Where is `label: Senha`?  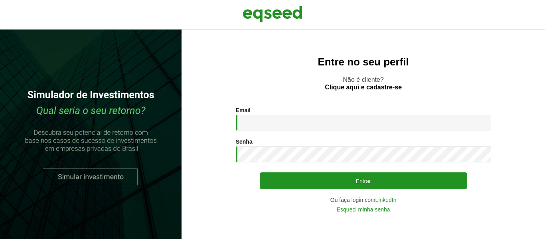
label: Senha is located at coordinates (244, 142).